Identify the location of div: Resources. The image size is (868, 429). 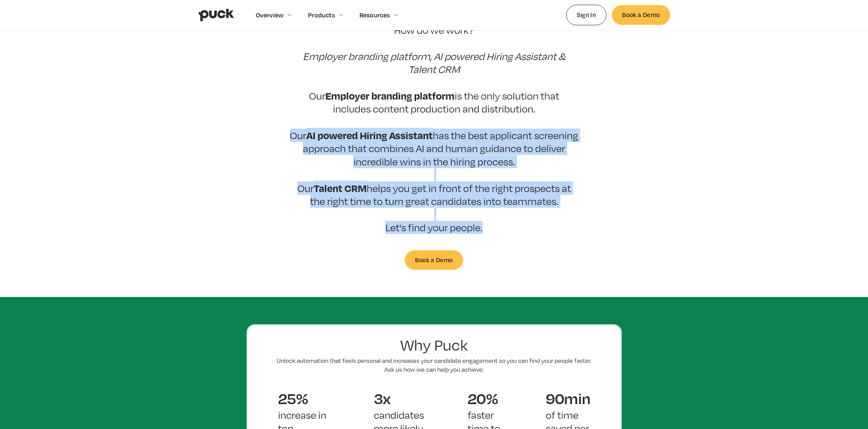
(375, 15).